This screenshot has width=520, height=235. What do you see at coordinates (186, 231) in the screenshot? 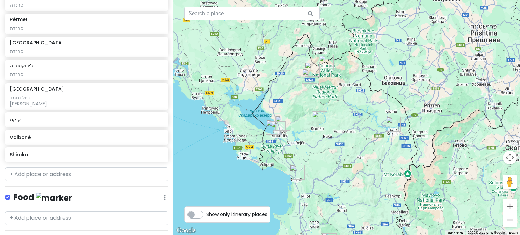
I see `a: ‏פתיחת האזור הזה במפות Google (ייפתח חלון חדש)` at bounding box center [186, 231].